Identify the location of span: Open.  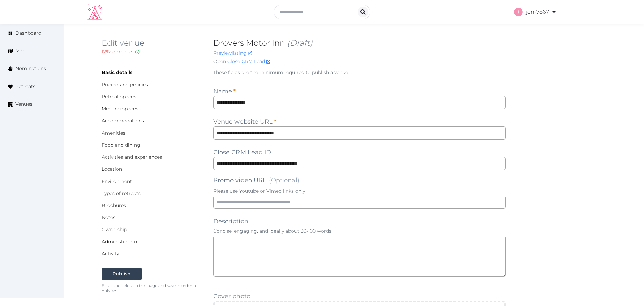
(220, 61).